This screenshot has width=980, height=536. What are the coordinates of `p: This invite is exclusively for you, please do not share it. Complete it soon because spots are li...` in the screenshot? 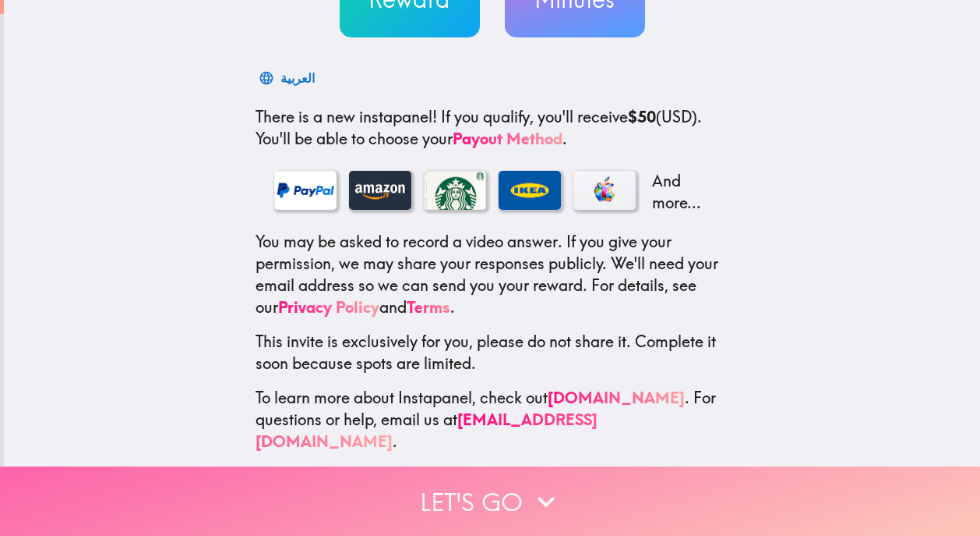 It's located at (492, 353).